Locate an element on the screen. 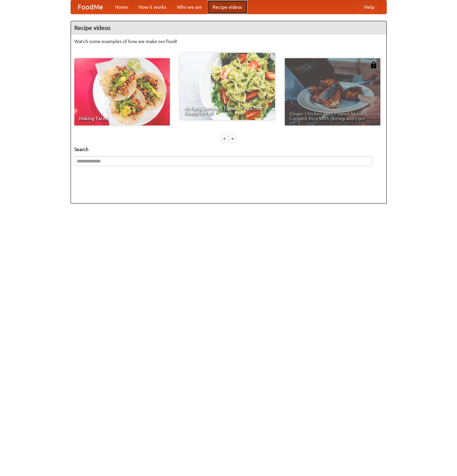  img: 483408.png is located at coordinates (374, 65).